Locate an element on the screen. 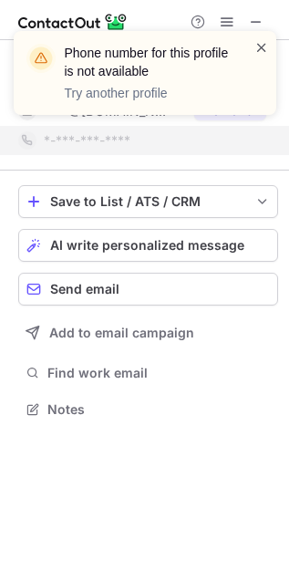 The height and width of the screenshot is (581, 289). button: Find work email is located at coordinates (148, 373).